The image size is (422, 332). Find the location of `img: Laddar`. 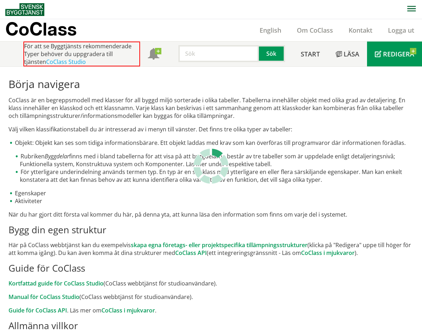

img: Laddar is located at coordinates (211, 166).